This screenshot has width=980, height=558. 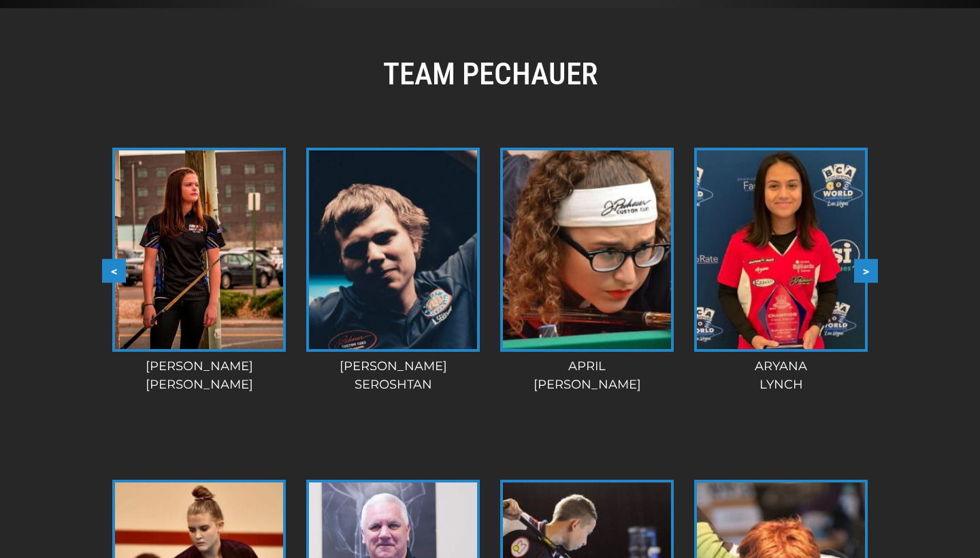 What do you see at coordinates (780, 375) in the screenshot?
I see `div: Aryana Lynch` at bounding box center [780, 375].